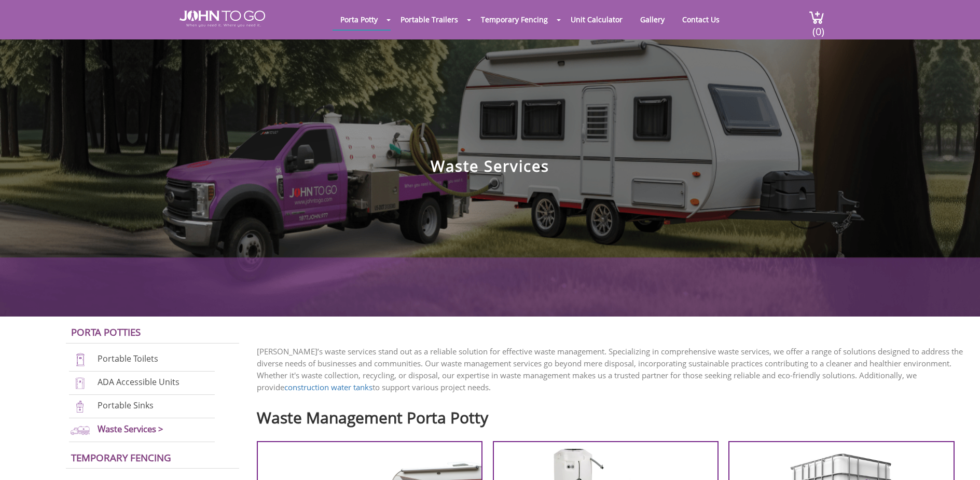  Describe the element at coordinates (126, 405) in the screenshot. I see `a: Portable Sinks` at that location.